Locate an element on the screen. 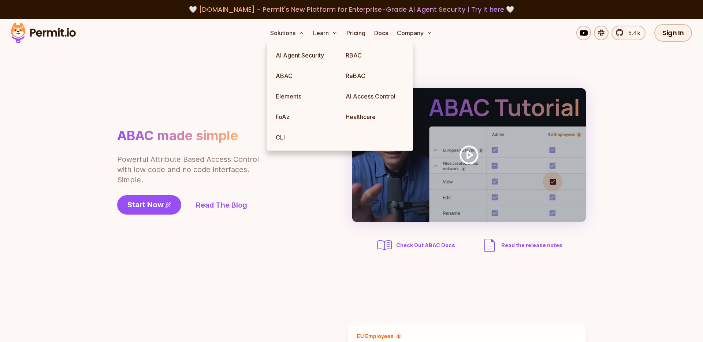  a: 5.4k is located at coordinates (629, 33).